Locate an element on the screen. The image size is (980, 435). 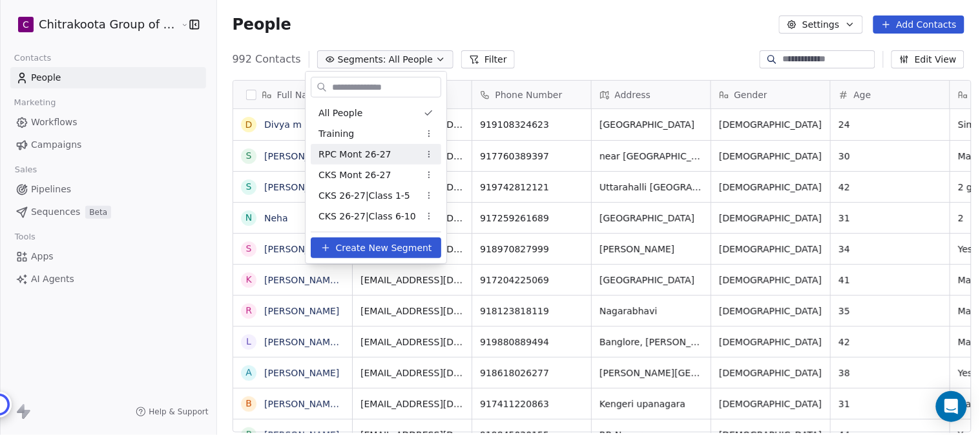
button: Create New Segment is located at coordinates (376, 248).